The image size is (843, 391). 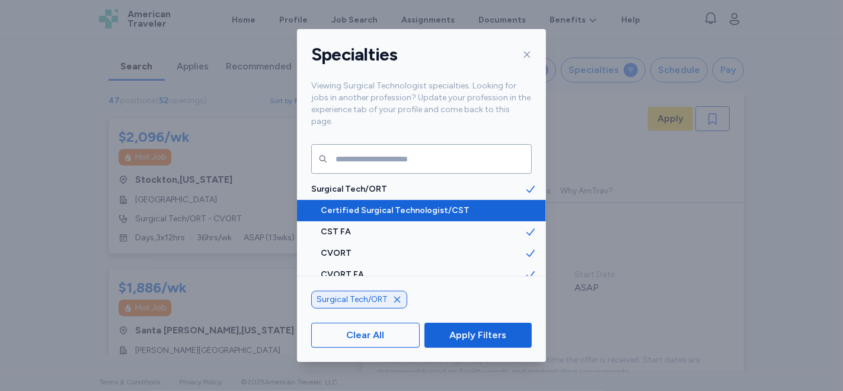 What do you see at coordinates (423, 232) in the screenshot?
I see `span: CST FA` at bounding box center [423, 232].